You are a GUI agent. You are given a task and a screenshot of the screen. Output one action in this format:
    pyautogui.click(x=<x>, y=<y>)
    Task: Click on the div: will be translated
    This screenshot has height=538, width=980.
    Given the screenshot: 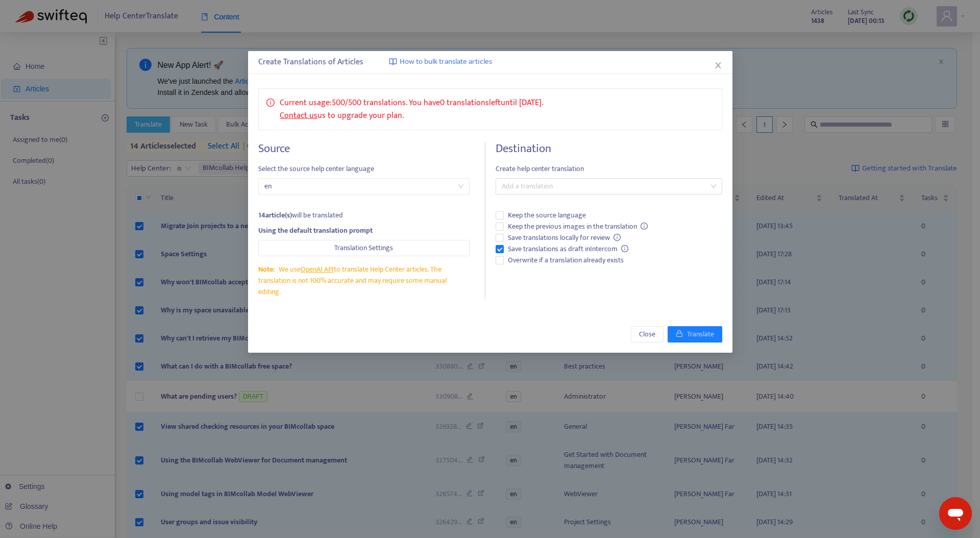 What is the action you would take?
    pyautogui.click(x=364, y=216)
    